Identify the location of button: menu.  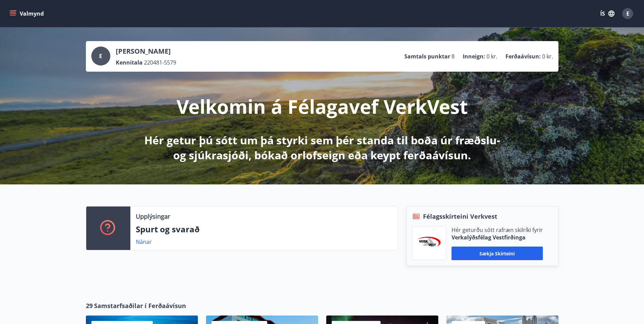
(27, 14).